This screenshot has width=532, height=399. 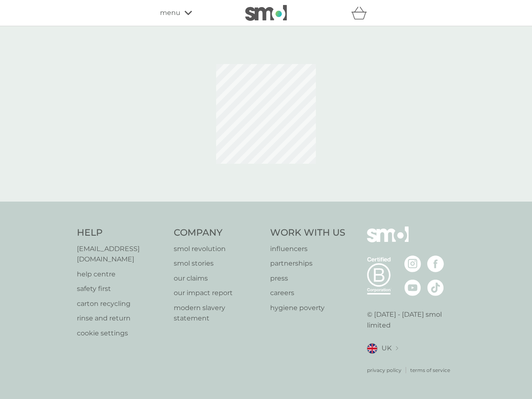 What do you see at coordinates (431, 370) in the screenshot?
I see `a: terms of service` at bounding box center [431, 370].